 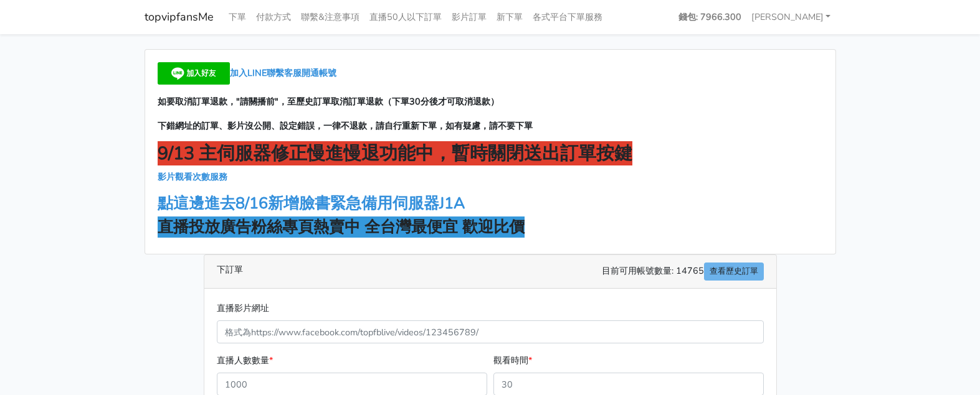 What do you see at coordinates (709, 17) in the screenshot?
I see `strong: 錢包: 7966.300` at bounding box center [709, 17].